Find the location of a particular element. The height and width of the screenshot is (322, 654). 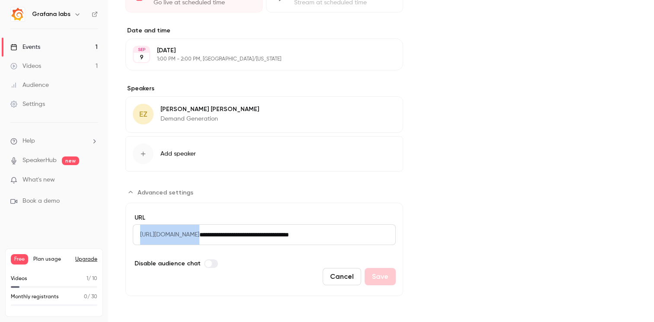

span: 1 is located at coordinates (87, 279).